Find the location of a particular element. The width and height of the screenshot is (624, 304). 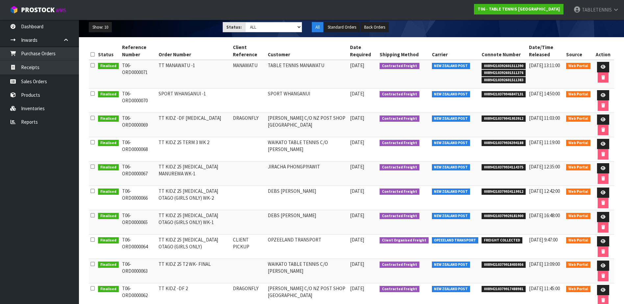

td: TT KIDZ 25 TERM 3 WK 2 is located at coordinates (194, 149).